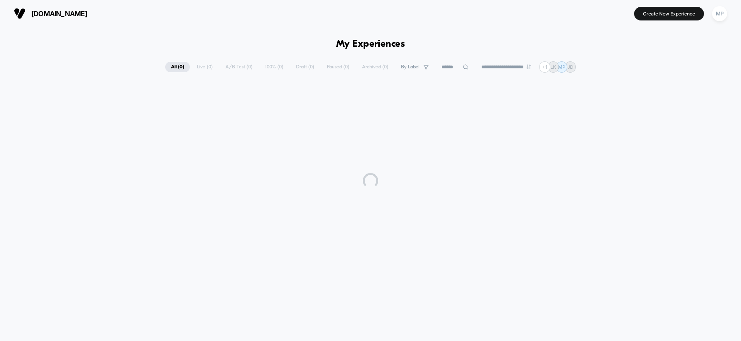 The height and width of the screenshot is (341, 741). I want to click on p: JD, so click(570, 67).